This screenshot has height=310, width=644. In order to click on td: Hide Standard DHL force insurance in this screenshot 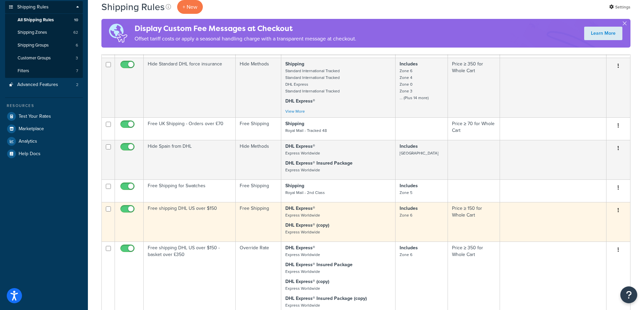, I will do `click(189, 87)`.